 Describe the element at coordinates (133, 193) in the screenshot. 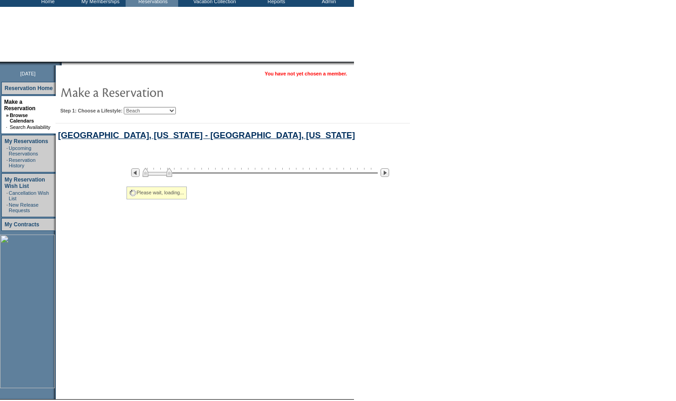

I see `img: spinner2.gif` at that location.